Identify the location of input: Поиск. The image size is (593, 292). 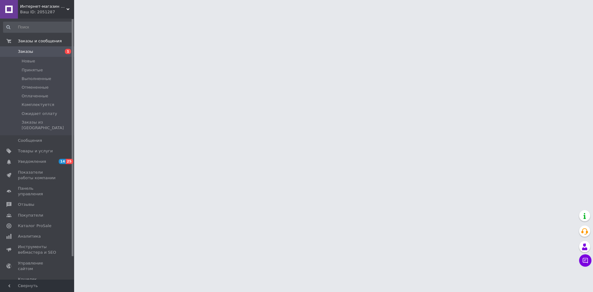
(38, 27).